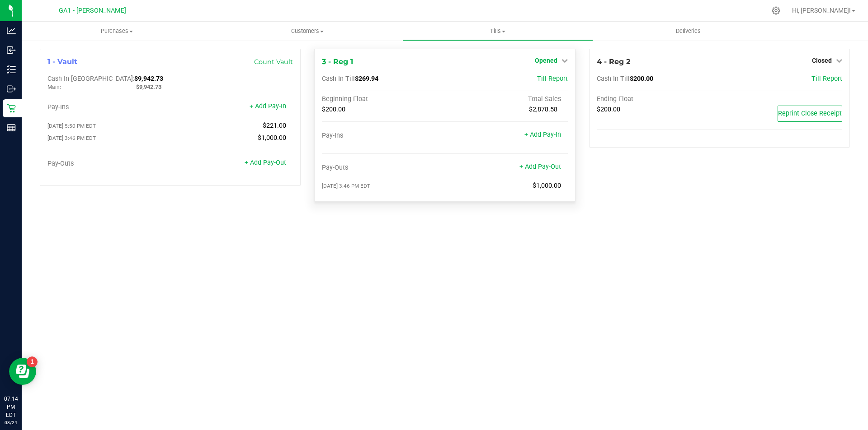  What do you see at coordinates (117, 31) in the screenshot?
I see `a: Purchases` at bounding box center [117, 31].